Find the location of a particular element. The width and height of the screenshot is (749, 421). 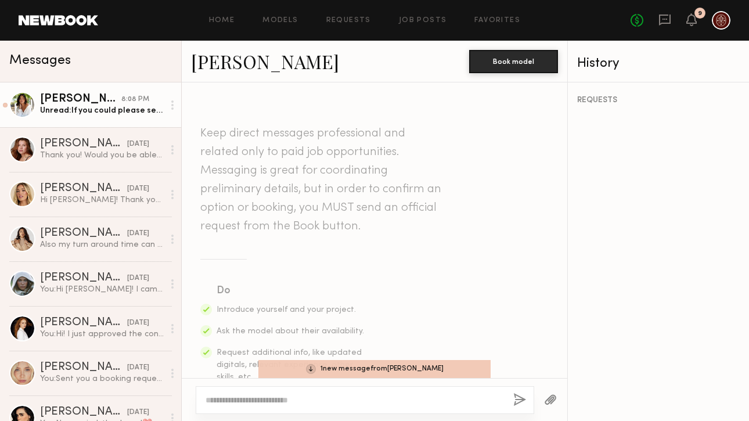

div: History is located at coordinates (659, 63).